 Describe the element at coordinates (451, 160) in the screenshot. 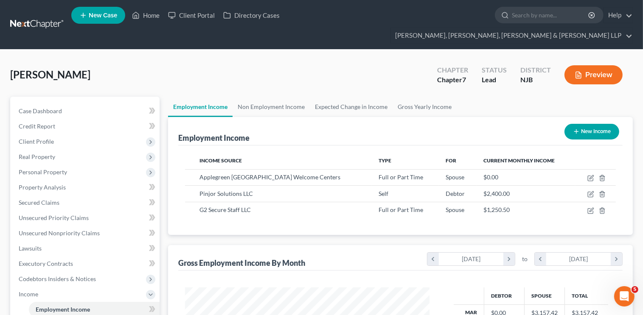

I see `span: For` at that location.